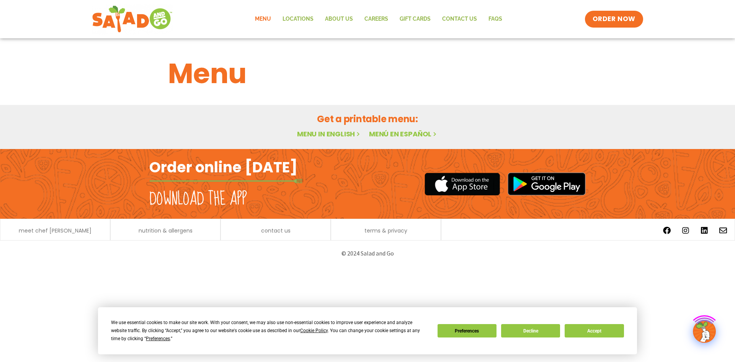 The height and width of the screenshot is (362, 735). Describe the element at coordinates (462, 184) in the screenshot. I see `img: appstore` at that location.